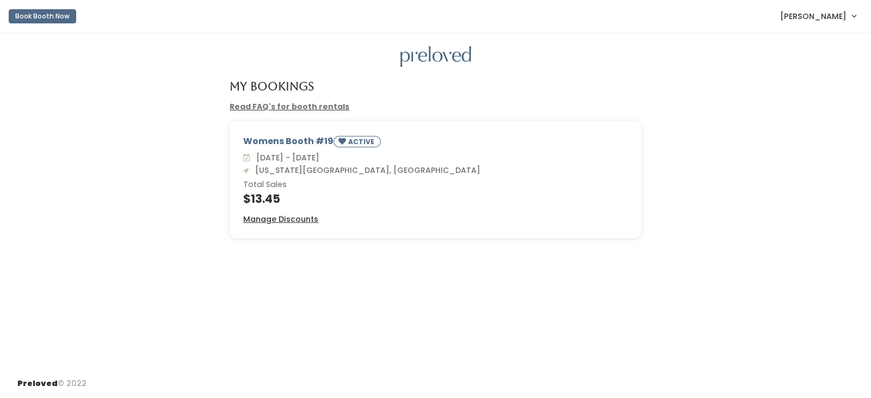 Image resolution: width=871 pixels, height=398 pixels. What do you see at coordinates (281, 219) in the screenshot?
I see `a: Manage Discounts` at bounding box center [281, 219].